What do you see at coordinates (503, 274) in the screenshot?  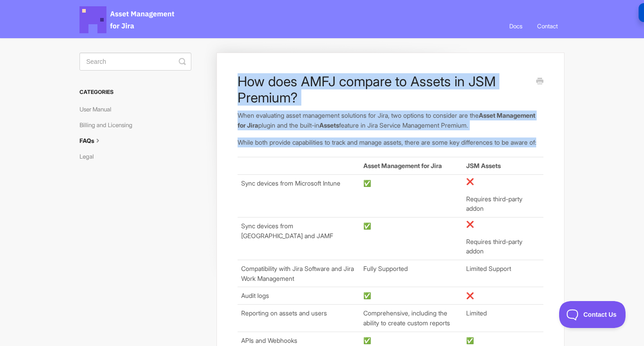 I see `td: Limited Support` at bounding box center [503, 274].